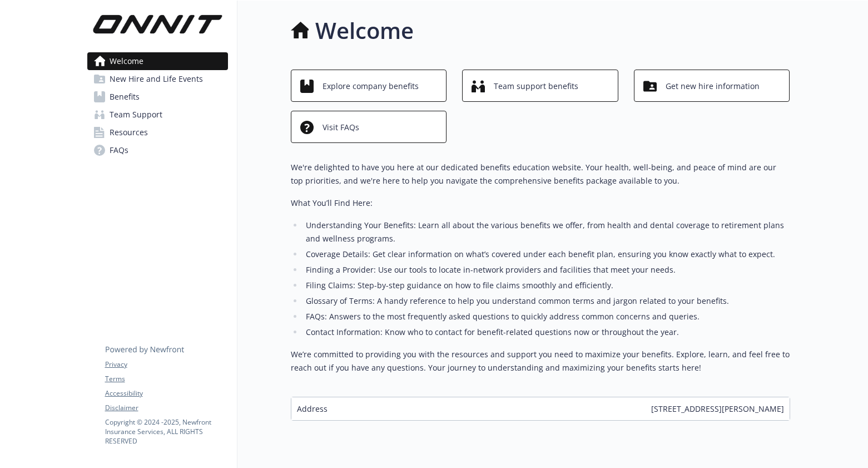 Image resolution: width=868 pixels, height=468 pixels. Describe the element at coordinates (166, 365) in the screenshot. I see `a: Privacy` at that location.